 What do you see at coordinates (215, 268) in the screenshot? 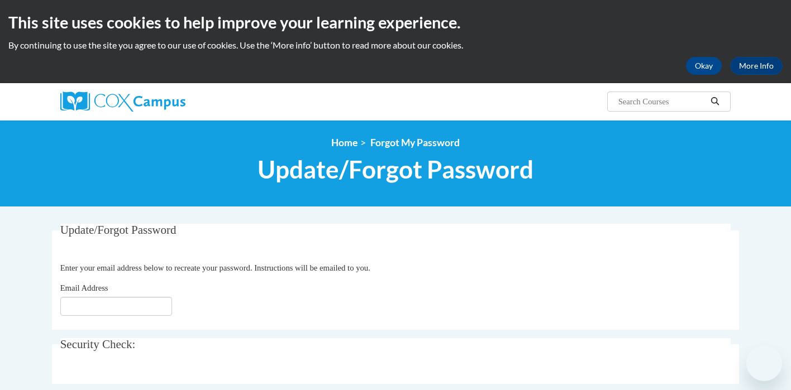
I see `span: Enter your email address below to recreate your password. Instructions will be emailed to you.` at bounding box center [215, 268].